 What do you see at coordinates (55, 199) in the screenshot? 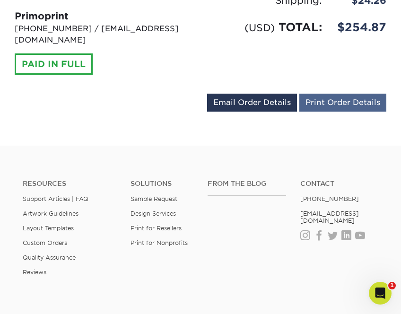
I see `a: Support Articles | FAQ` at bounding box center [55, 199].